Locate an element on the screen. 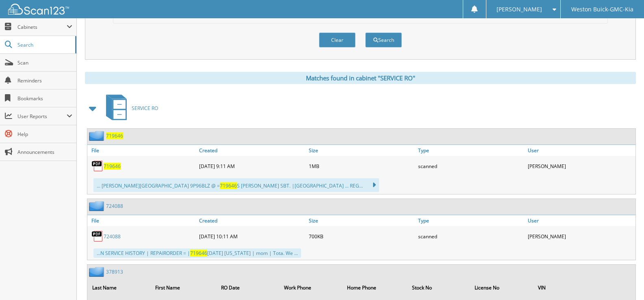 This screenshot has width=644, height=300. span: Reminders is located at coordinates (45, 81).